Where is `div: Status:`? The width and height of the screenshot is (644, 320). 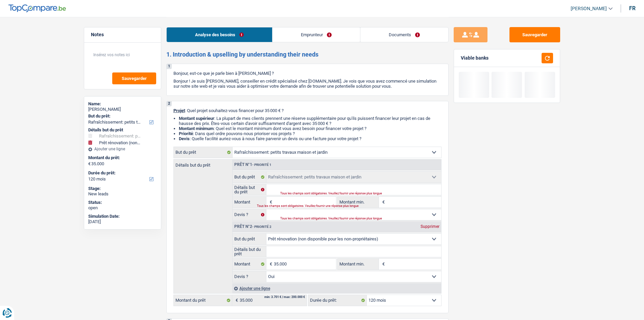 div: Status: is located at coordinates (123, 203).